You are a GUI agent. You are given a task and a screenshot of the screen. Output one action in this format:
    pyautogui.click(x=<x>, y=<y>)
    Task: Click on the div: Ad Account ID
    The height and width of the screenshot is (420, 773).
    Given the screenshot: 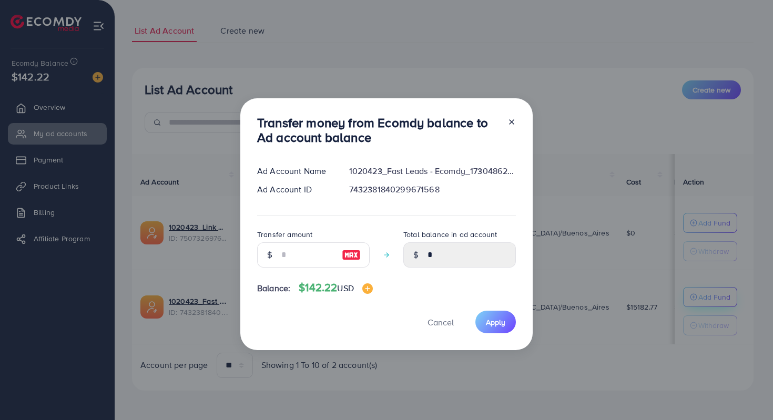 What is the action you would take?
    pyautogui.click(x=295, y=189)
    